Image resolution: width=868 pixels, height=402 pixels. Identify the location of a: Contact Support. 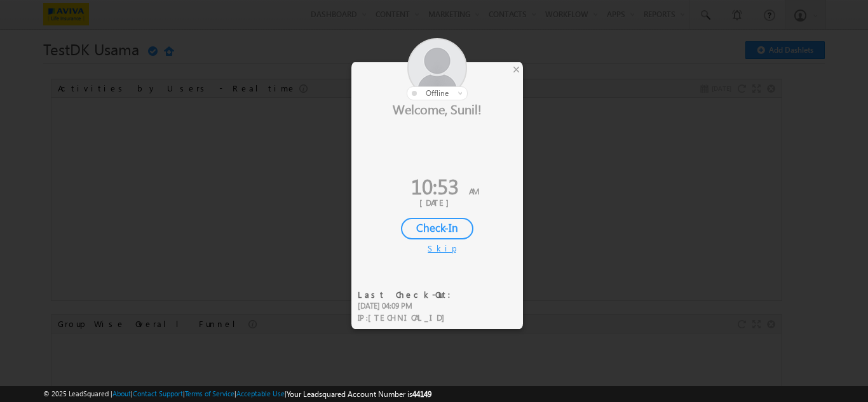
(157, 394).